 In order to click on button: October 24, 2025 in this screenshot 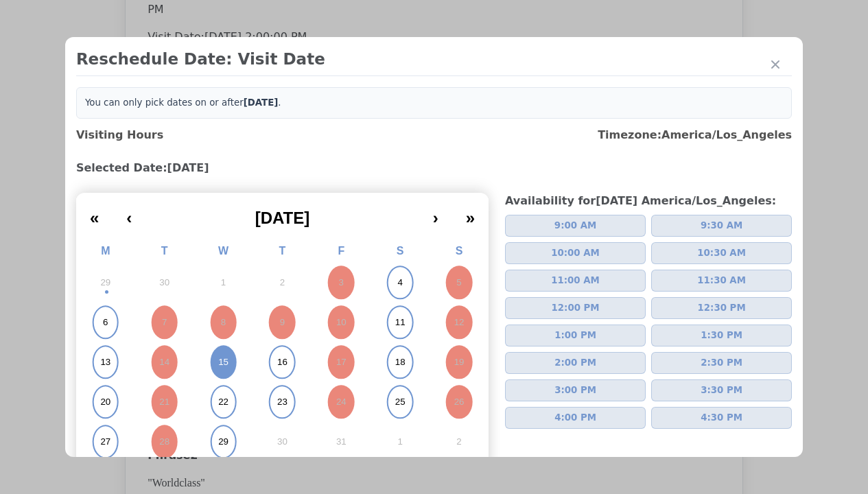, I will do `click(341, 402)`.